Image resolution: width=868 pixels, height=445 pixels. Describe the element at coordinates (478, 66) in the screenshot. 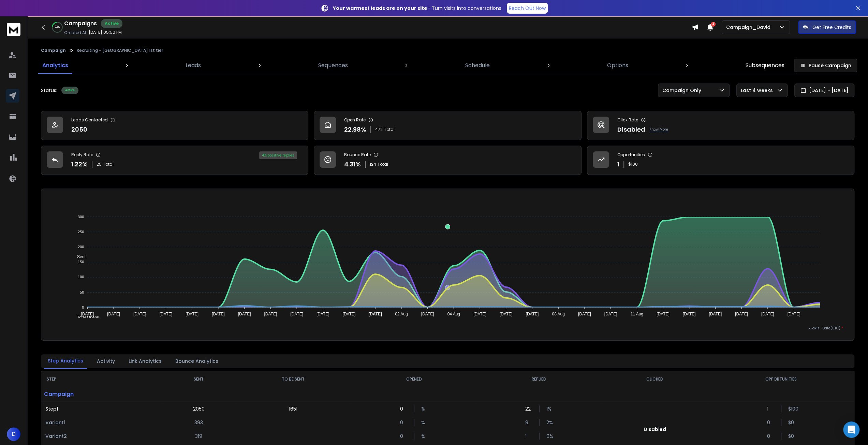

I see `a: Schedule` at that location.